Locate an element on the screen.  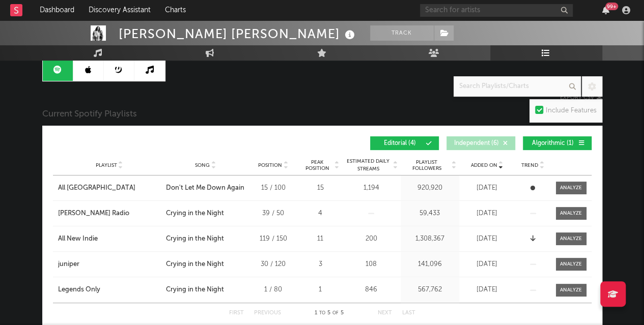
button: Previous is located at coordinates (268, 313).